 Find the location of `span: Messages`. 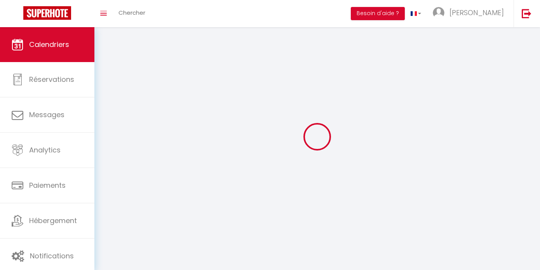

span: Messages is located at coordinates (47, 115).